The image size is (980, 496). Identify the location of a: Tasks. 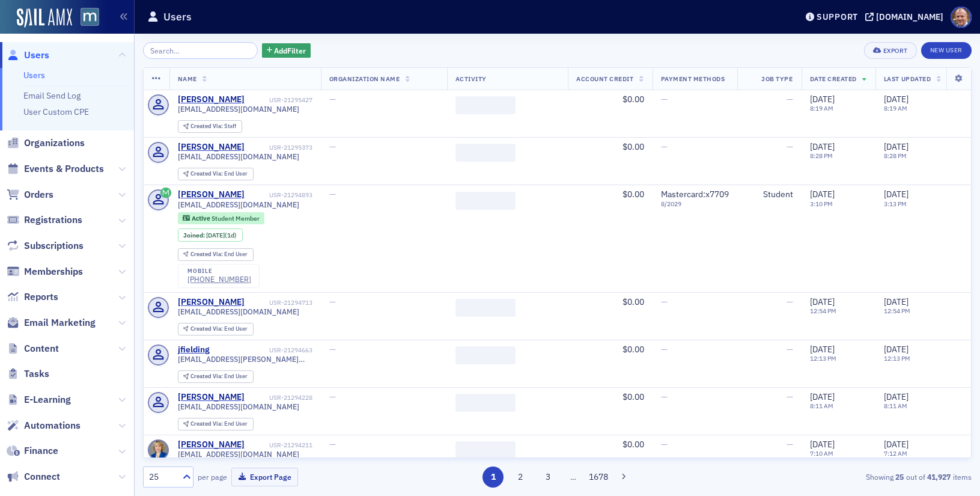
(28, 374).